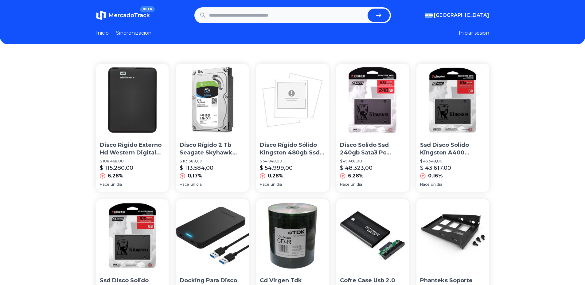 This screenshot has width=585, height=285. What do you see at coordinates (212, 128) in the screenshot?
I see `a: Disco Rígido 2 Tb Seagate Skyhawk Simil Purple Wd Dvr CctDisco Rígido 2 Tb Seagate Skyhawk Simil ...` at bounding box center [212, 128].